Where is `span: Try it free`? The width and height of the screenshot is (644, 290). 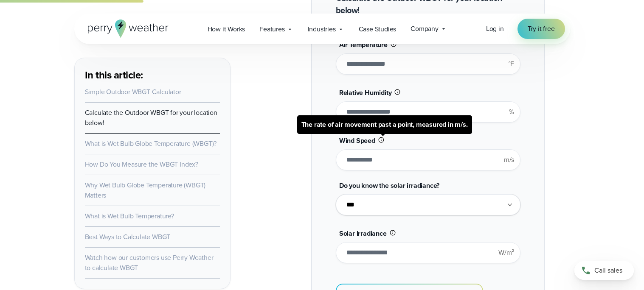
span: Try it free is located at coordinates (542, 29).